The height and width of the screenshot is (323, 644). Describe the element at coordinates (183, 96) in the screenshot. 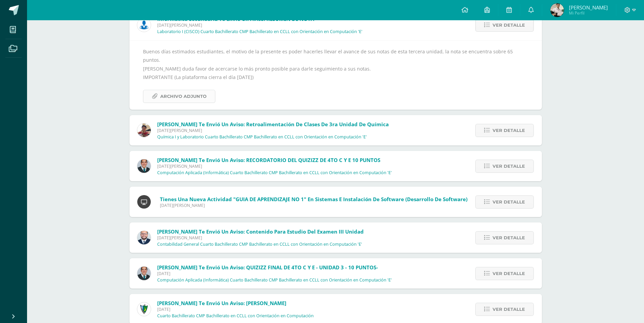

I see `span: Archivo Adjunto` at that location.